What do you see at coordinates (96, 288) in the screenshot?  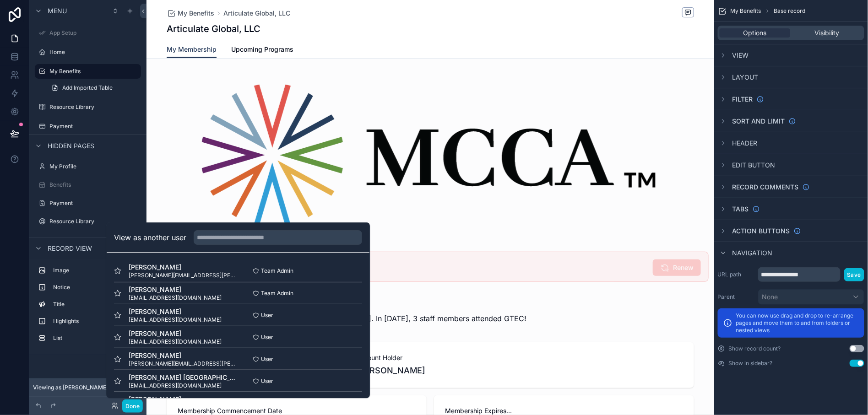 I see `label: Notice` at bounding box center [96, 288].